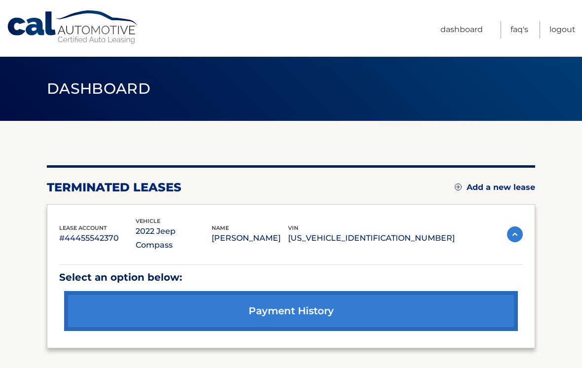 Image resolution: width=582 pixels, height=368 pixels. I want to click on span: vehicle, so click(148, 221).